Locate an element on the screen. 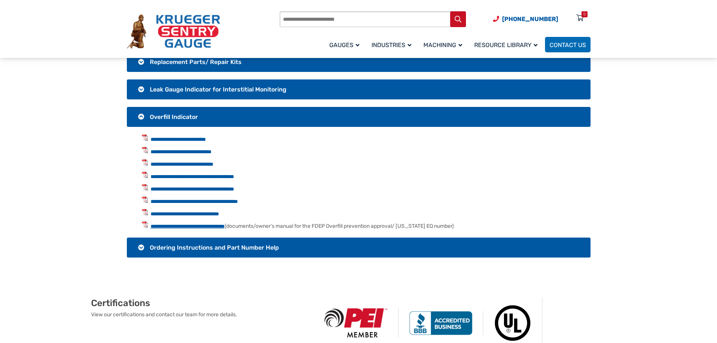 This screenshot has height=343, width=717. img: BBB is located at coordinates (441, 323).